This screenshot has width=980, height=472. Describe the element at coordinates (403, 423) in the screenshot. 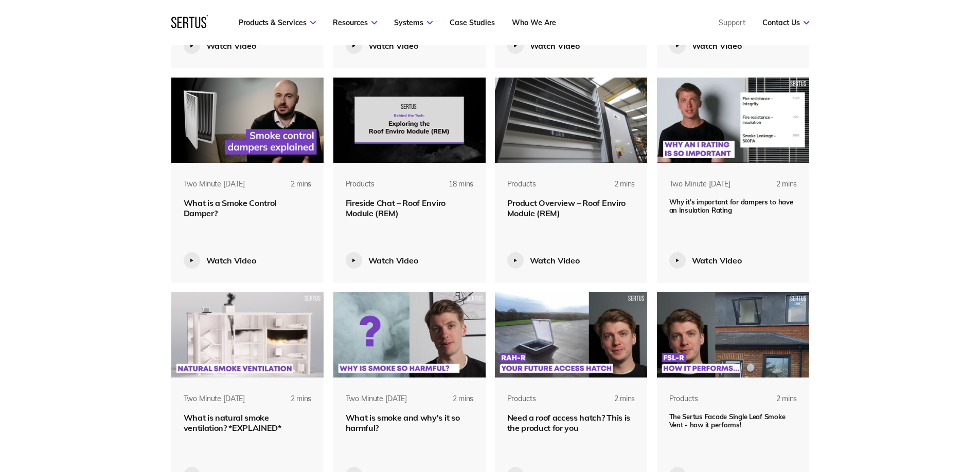

I see `span: What is smoke and why's it so harmful?` at that location.